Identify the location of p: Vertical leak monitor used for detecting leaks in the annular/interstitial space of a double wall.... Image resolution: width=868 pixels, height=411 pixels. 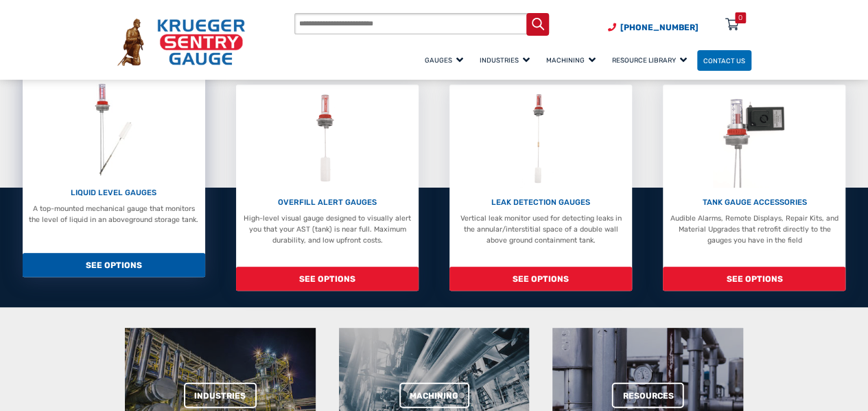
(541, 229).